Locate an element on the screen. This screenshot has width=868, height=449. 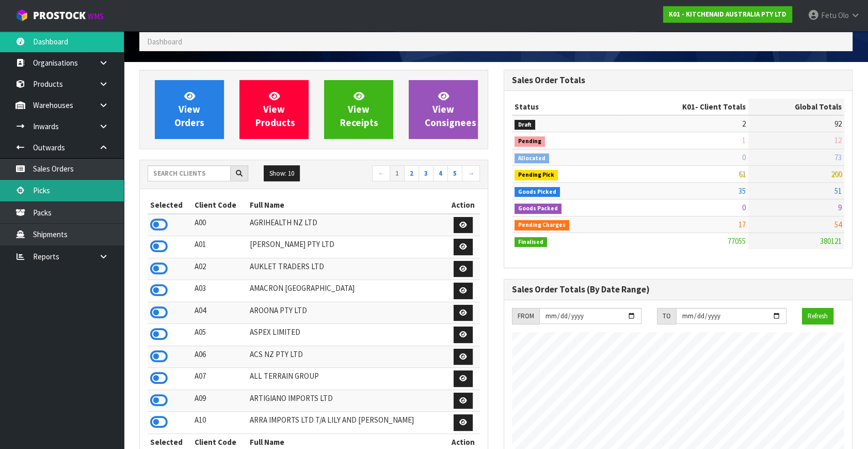
span: 92 is located at coordinates (838, 124).